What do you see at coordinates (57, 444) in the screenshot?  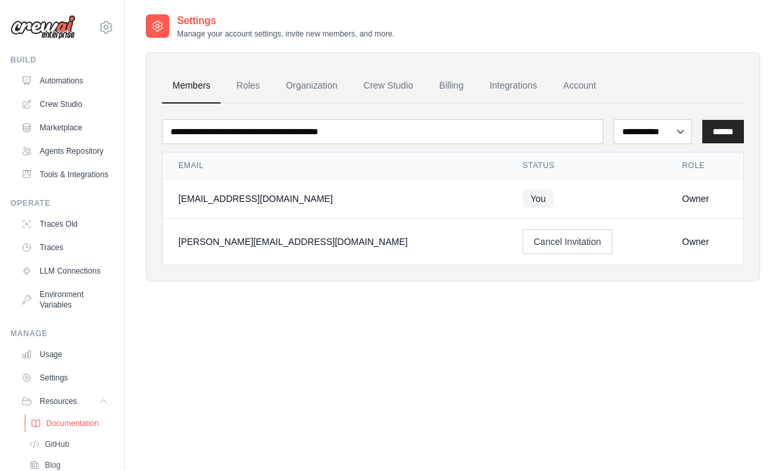 I see `span: GitHub` at bounding box center [57, 444].